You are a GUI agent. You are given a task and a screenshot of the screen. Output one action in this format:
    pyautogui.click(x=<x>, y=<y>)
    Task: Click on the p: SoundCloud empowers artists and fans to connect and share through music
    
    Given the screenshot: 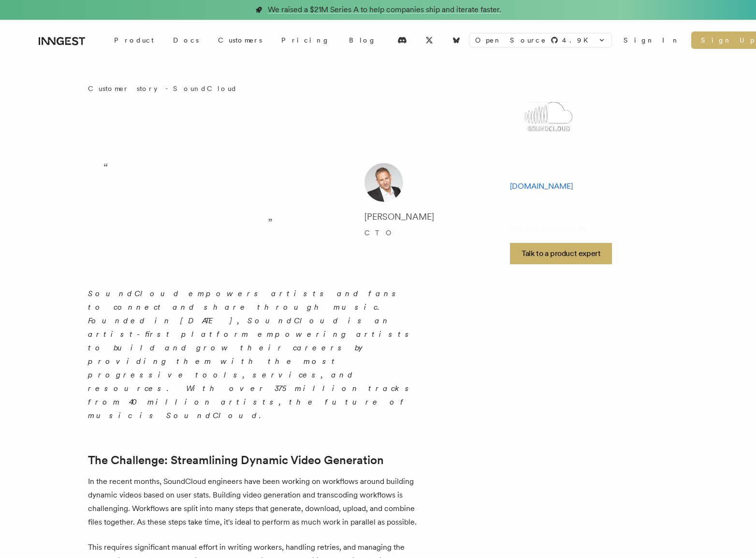 What is the action you would take?
    pyautogui.click(x=581, y=157)
    